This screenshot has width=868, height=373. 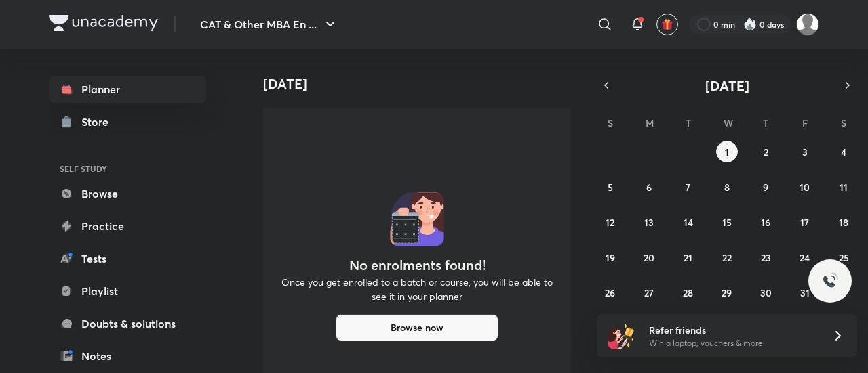 I want to click on img: streak, so click(x=750, y=25).